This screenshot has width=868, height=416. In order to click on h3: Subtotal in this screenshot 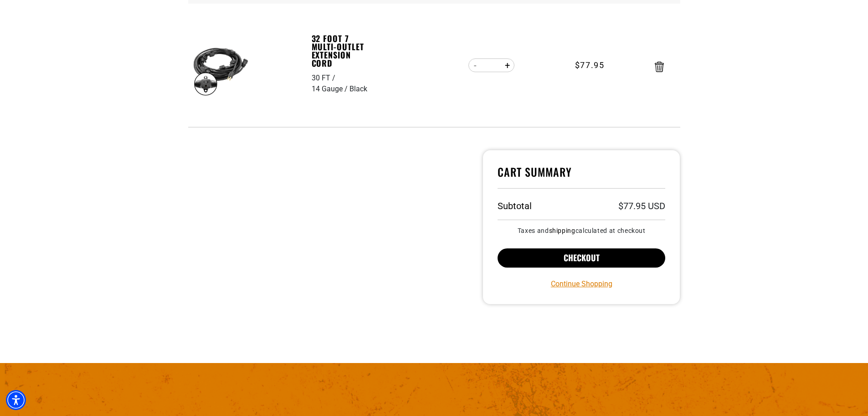, I will do `click(515, 206)`.